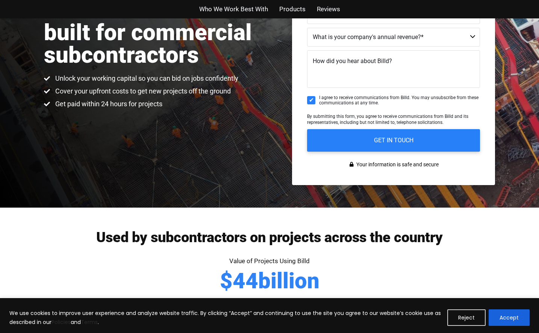  What do you see at coordinates (328, 9) in the screenshot?
I see `a: Reviews` at bounding box center [328, 9].